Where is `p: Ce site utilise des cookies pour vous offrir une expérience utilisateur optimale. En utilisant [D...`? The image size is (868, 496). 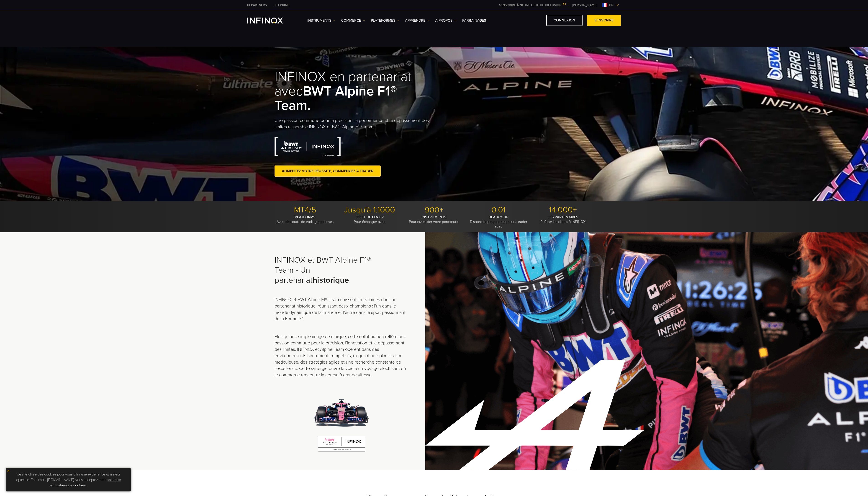 p: Ce site utilise des cookies pour vous offrir une expérience utilisateur optimale. En utilisant [D... is located at coordinates (69, 480).